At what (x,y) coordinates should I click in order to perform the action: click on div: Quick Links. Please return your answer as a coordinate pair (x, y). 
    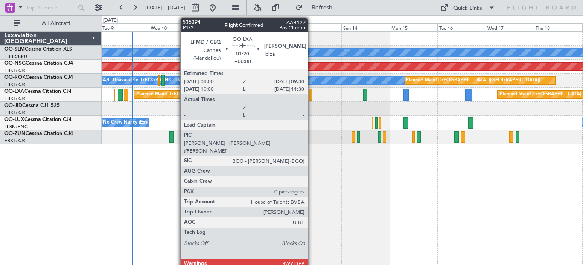
    Looking at the image, I should click on (468, 9).